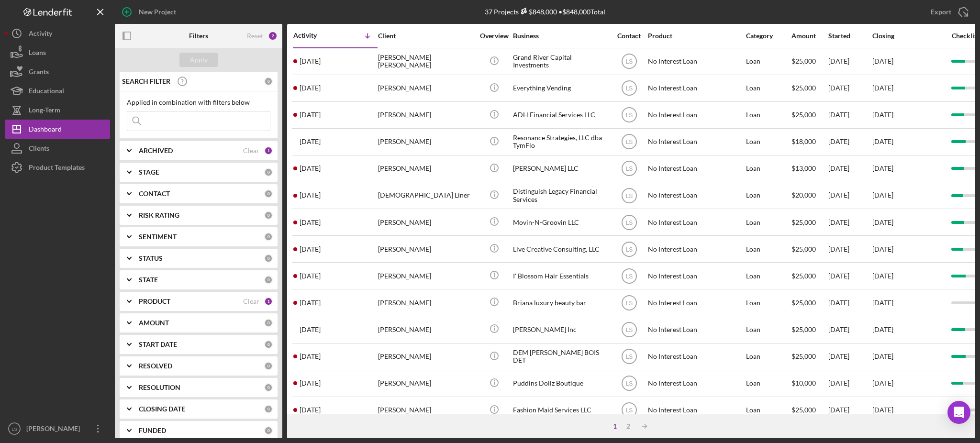  What do you see at coordinates (157, 237) in the screenshot?
I see `b: SENTIMENT` at bounding box center [157, 237].